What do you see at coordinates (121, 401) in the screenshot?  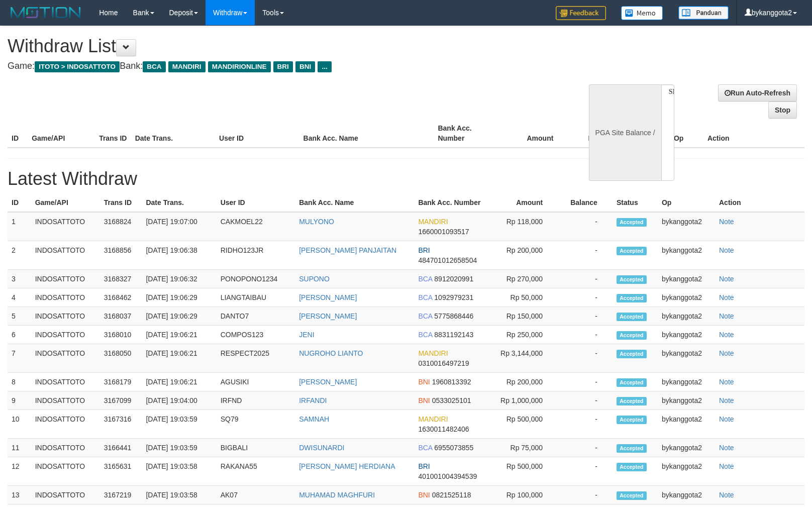 I see `td: 3167099` at bounding box center [121, 401].